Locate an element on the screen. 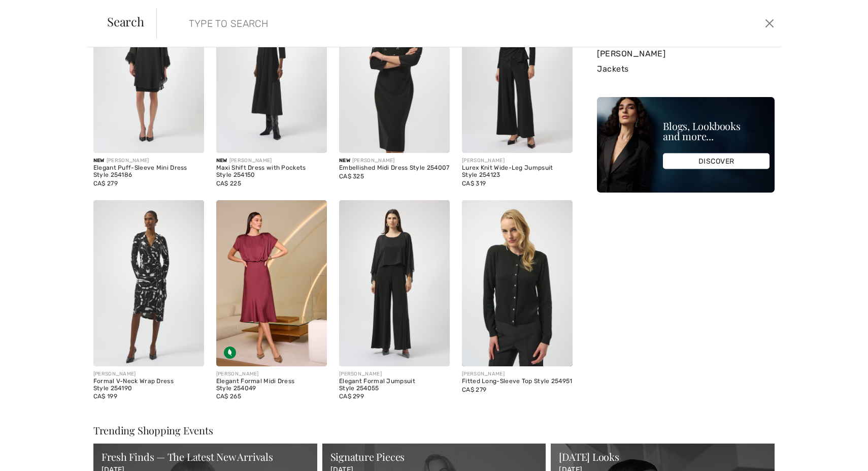 The image size is (868, 471). img: Blogs, Lookbooks and more... is located at coordinates (686, 145).